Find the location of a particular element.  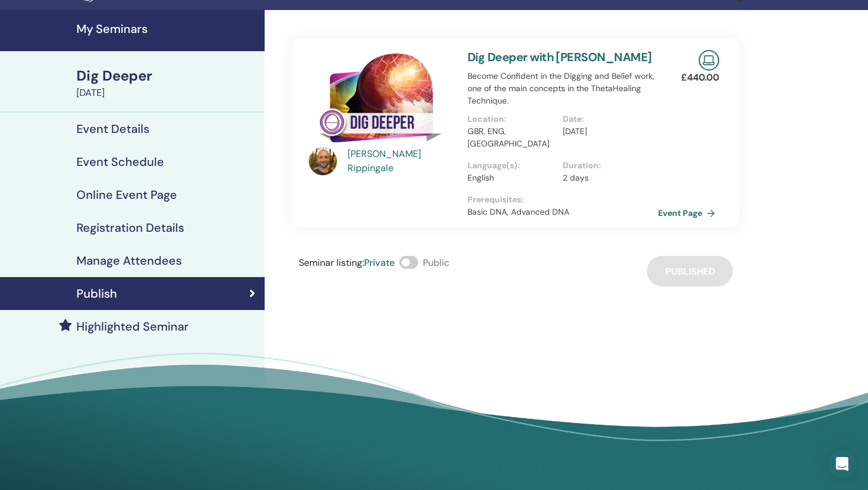

div: Open Intercom Messenger is located at coordinates (842, 464).